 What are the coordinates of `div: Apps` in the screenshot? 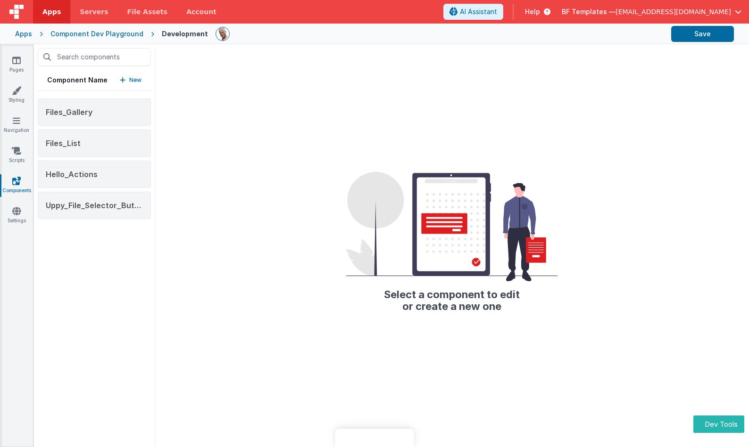 It's located at (24, 34).